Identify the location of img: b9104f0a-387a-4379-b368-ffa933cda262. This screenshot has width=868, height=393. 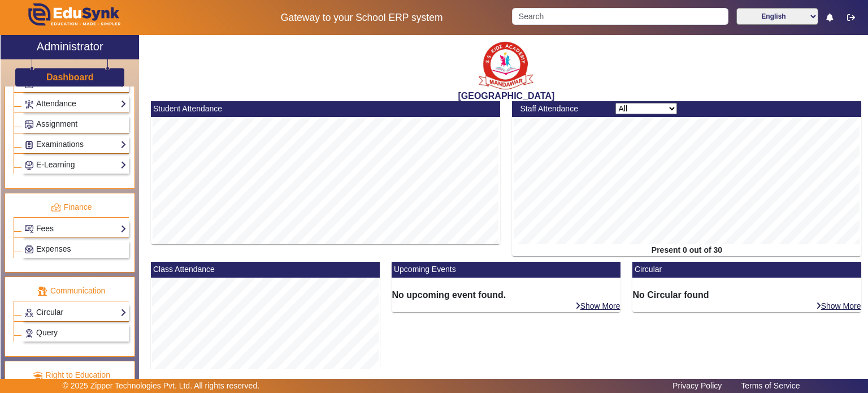
(507, 64).